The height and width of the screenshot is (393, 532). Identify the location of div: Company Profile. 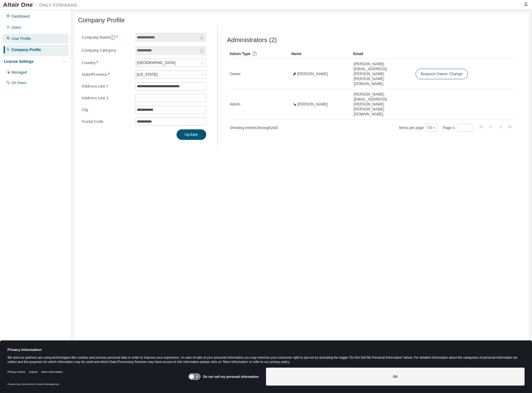
(26, 50).